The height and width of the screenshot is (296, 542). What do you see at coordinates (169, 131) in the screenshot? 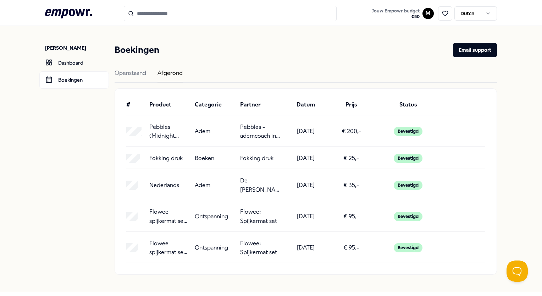
I see `p: Pebbles (Midnight Blue)` at bounding box center [169, 131].